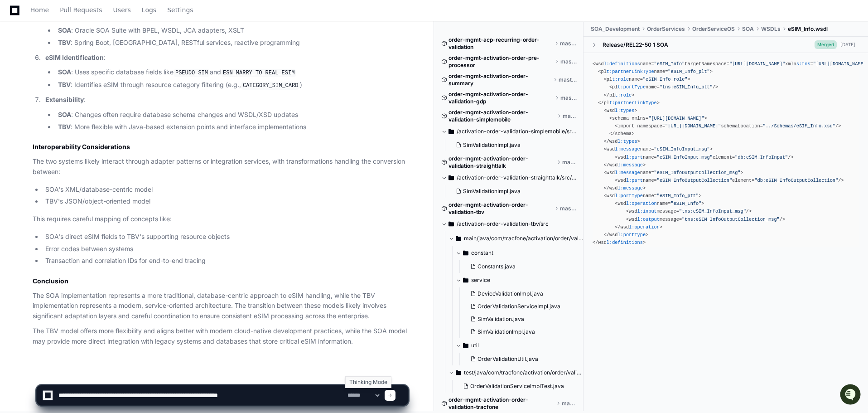  Describe the element at coordinates (615, 29) in the screenshot. I see `span: SOA_Development` at that location.